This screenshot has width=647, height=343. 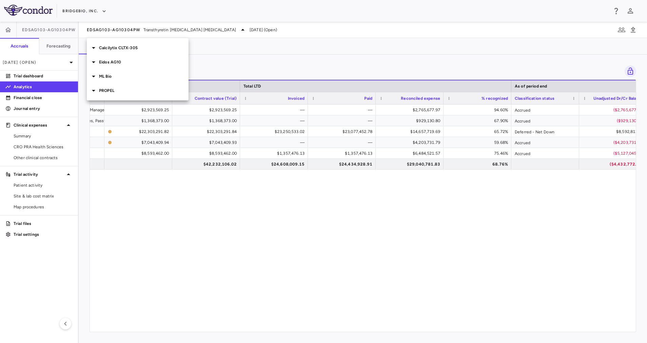 What do you see at coordinates (144, 76) in the screenshot?
I see `p: ML Bio` at bounding box center [144, 76].